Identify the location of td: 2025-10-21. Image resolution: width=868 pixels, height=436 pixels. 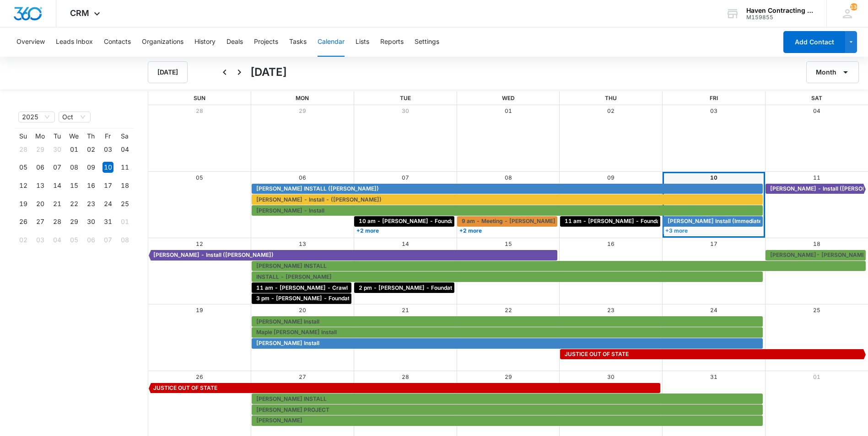
(57, 204).